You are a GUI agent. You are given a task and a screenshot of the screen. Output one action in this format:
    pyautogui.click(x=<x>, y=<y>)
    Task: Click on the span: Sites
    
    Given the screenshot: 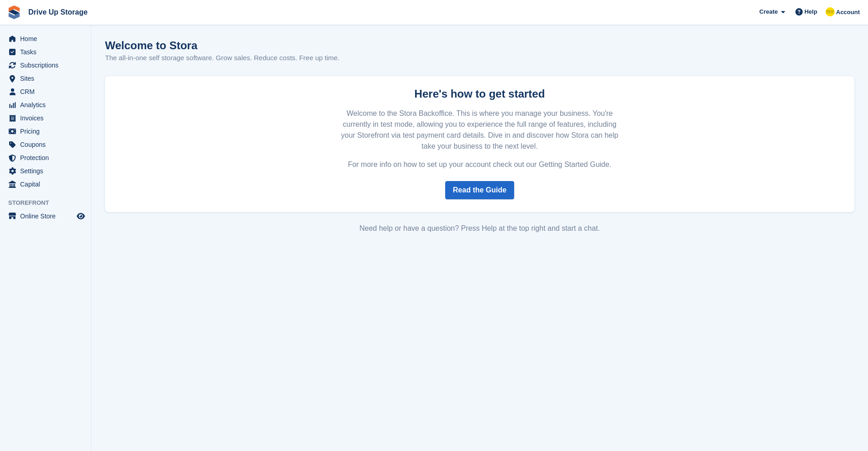 What is the action you would take?
    pyautogui.click(x=47, y=78)
    